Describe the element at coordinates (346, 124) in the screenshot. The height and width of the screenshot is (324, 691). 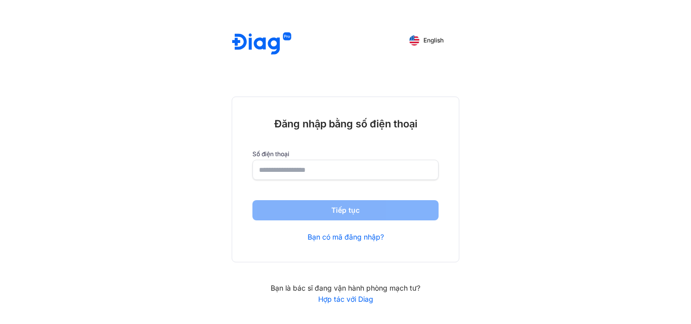
I see `div: Đăng nhập bằng số điện thoại` at that location.